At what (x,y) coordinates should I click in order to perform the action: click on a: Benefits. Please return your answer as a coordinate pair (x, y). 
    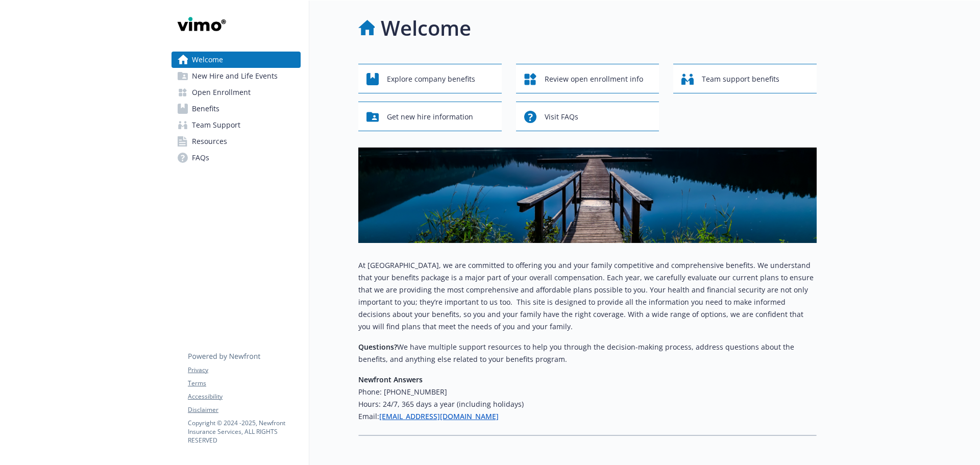
    Looking at the image, I should click on (236, 108).